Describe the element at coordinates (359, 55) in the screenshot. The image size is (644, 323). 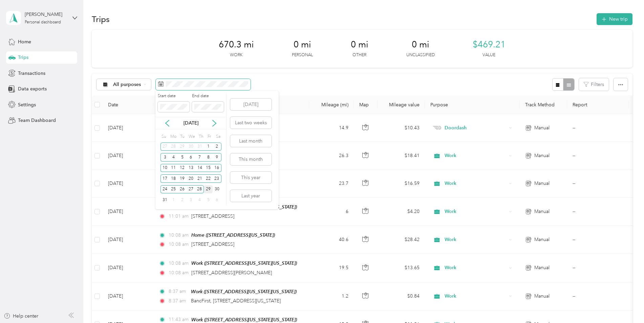
I see `p: Other` at that location.